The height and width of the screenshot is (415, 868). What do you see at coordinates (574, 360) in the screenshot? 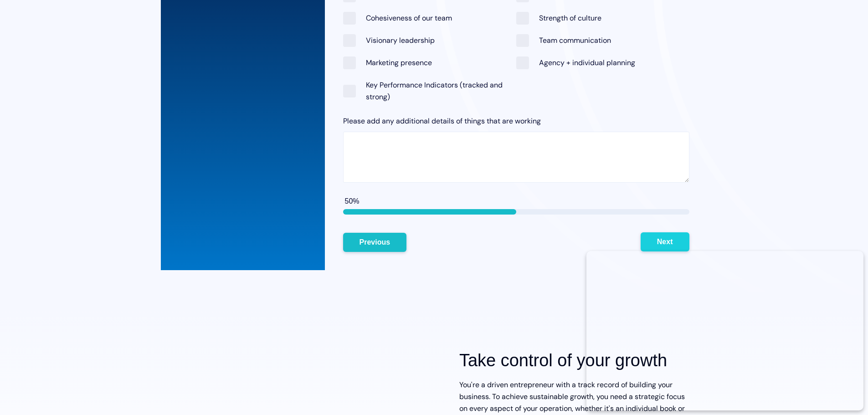
I see `h2: Take control of your growth` at bounding box center [574, 360].